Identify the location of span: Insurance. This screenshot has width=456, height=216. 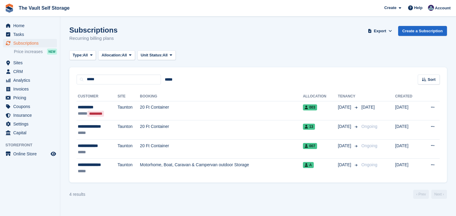
(31, 115).